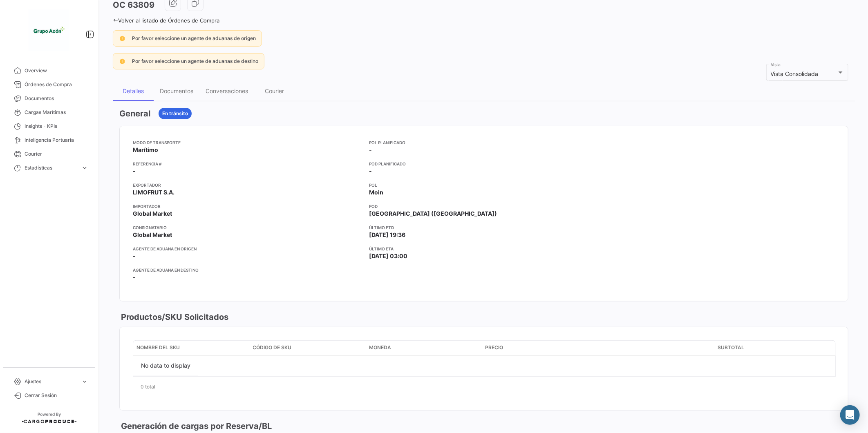 The height and width of the screenshot is (433, 868). I want to click on h3: Generación de cargas por Reserva/BL, so click(196, 426).